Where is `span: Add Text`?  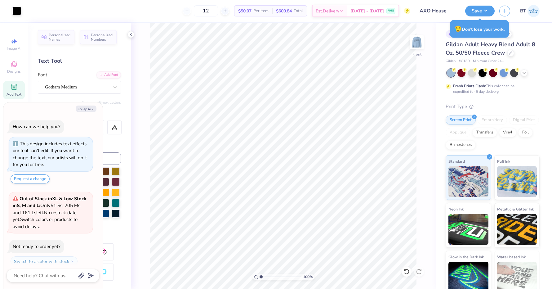 span: Add Text is located at coordinates (14, 94).